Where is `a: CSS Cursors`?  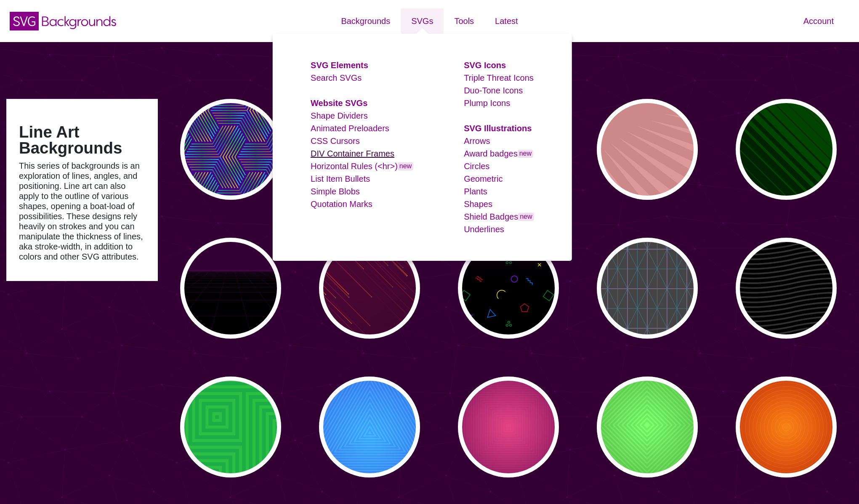 a: CSS Cursors is located at coordinates (335, 141).